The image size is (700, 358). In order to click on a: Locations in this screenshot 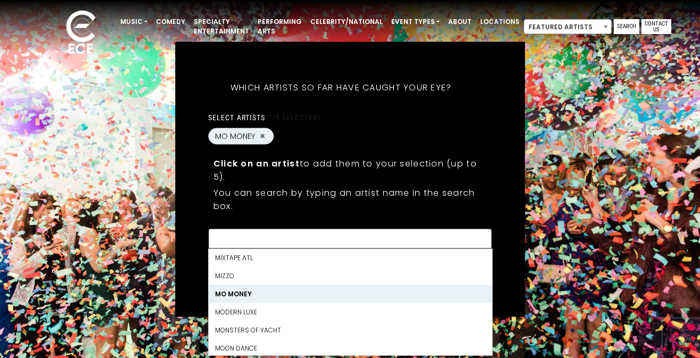, I will do `click(500, 22)`.